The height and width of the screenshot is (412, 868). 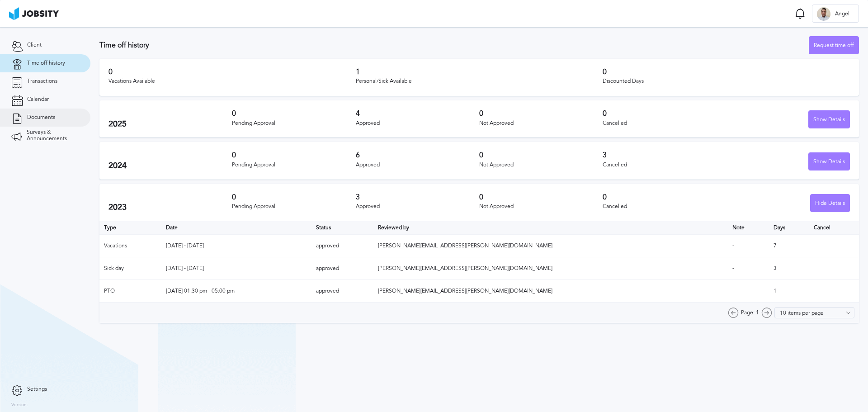 What do you see at coordinates (38, 99) in the screenshot?
I see `span: Calendar` at bounding box center [38, 99].